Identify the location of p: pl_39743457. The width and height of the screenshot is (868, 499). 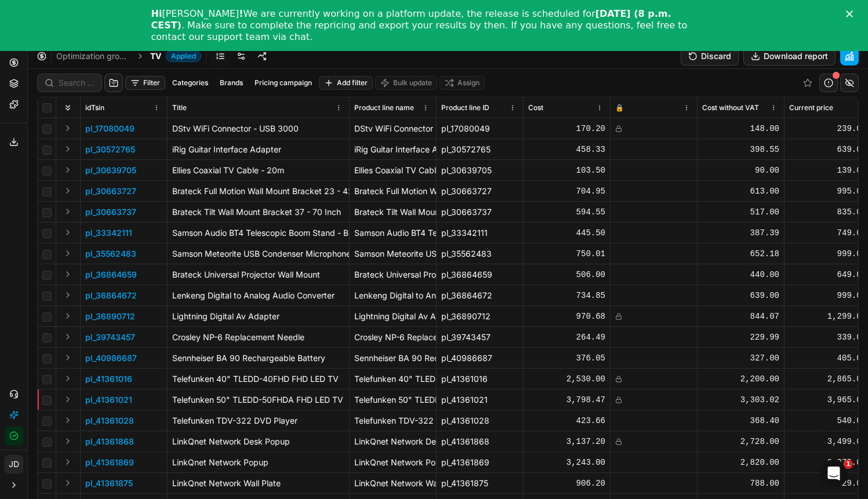
(110, 337).